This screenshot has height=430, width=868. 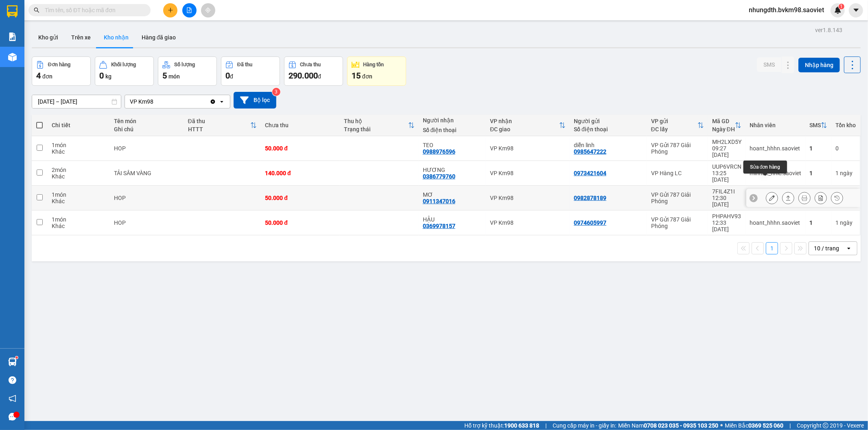 I want to click on button: plus, so click(x=170, y=10).